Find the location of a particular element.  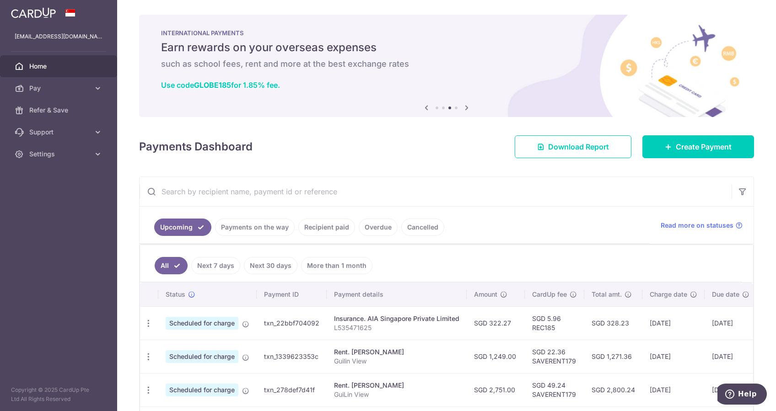

td: SGD 1,249.00 is located at coordinates (496, 357).